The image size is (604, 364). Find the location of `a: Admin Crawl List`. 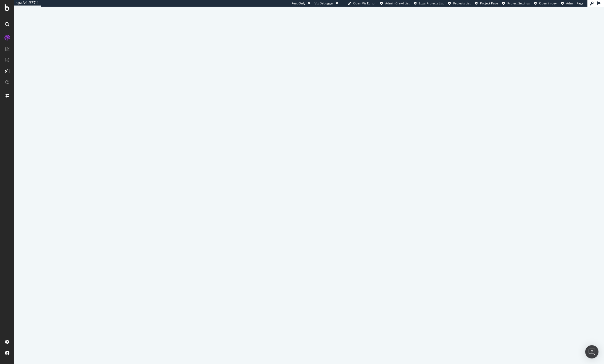

a: Admin Crawl List is located at coordinates (395, 3).